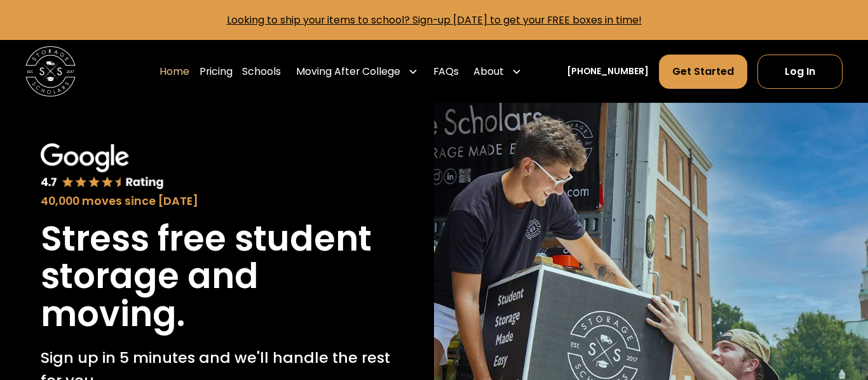 The image size is (868, 380). What do you see at coordinates (446, 71) in the screenshot?
I see `a: FAQs` at bounding box center [446, 71].